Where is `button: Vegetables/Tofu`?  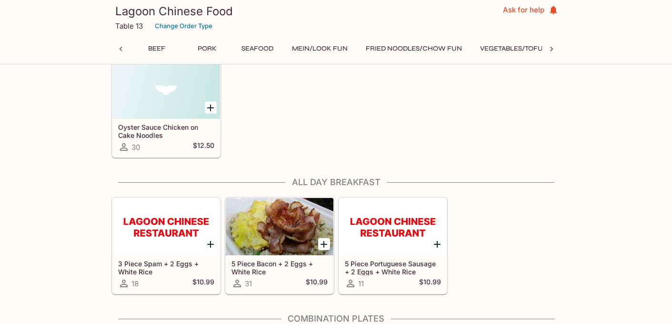 button: Vegetables/Tofu is located at coordinates (512, 49).